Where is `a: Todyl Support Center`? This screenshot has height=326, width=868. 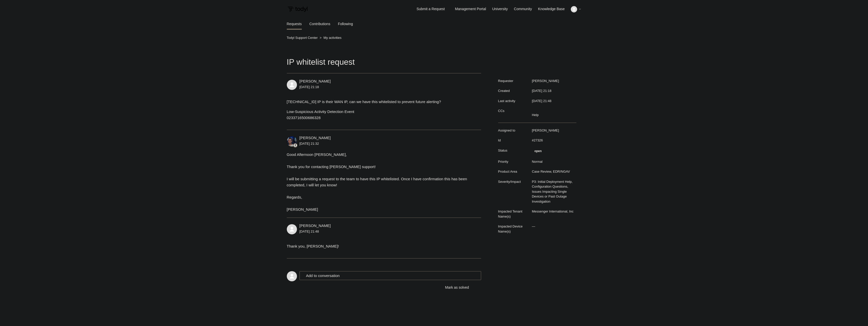 a: Todyl Support Center is located at coordinates (302, 38).